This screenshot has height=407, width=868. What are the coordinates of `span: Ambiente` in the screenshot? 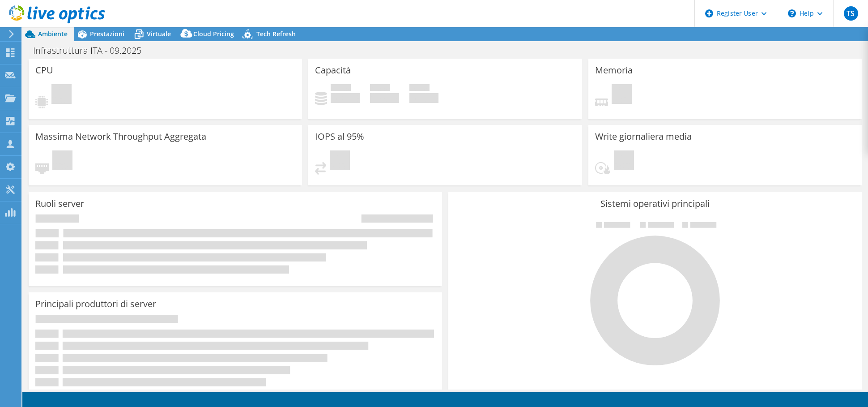 It's located at (52, 34).